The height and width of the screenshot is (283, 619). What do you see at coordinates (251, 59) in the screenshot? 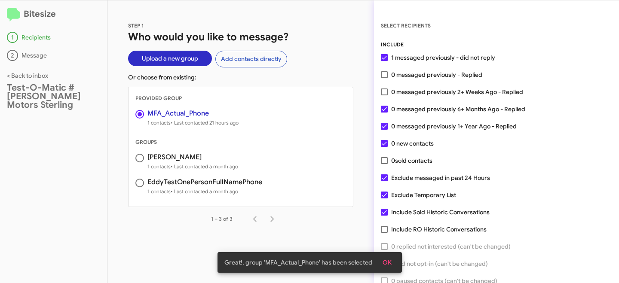
I see `button: Add contacts directly` at bounding box center [251, 59].